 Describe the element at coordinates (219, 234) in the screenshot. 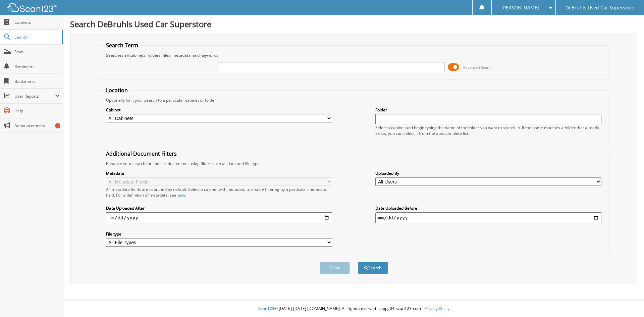

I see `label: File type` at that location.